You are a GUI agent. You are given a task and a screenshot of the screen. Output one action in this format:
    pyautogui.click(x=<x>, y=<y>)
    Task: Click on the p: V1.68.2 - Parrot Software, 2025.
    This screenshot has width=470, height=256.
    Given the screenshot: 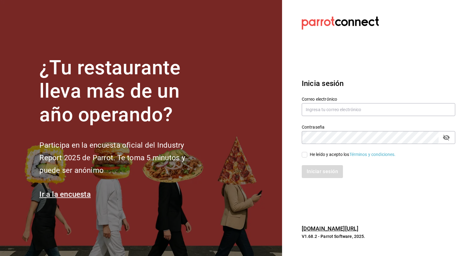 What is the action you would take?
    pyautogui.click(x=378, y=237)
    